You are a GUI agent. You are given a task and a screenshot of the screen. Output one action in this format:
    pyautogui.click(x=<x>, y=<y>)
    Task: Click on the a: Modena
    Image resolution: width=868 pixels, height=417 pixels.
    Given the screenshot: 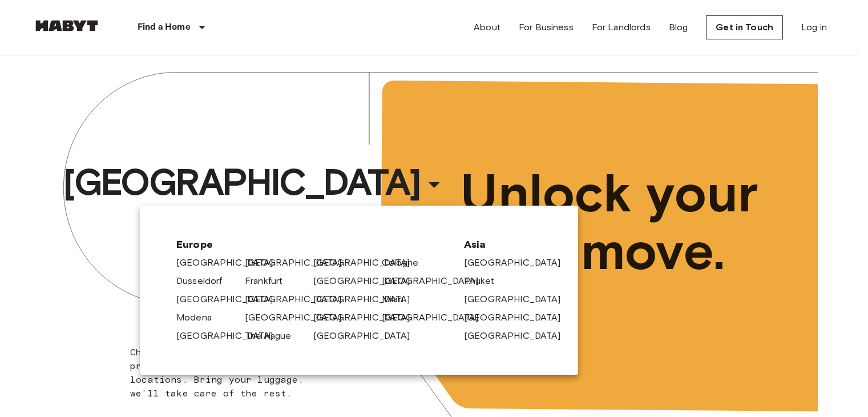 What is the action you would take?
    pyautogui.click(x=200, y=317)
    